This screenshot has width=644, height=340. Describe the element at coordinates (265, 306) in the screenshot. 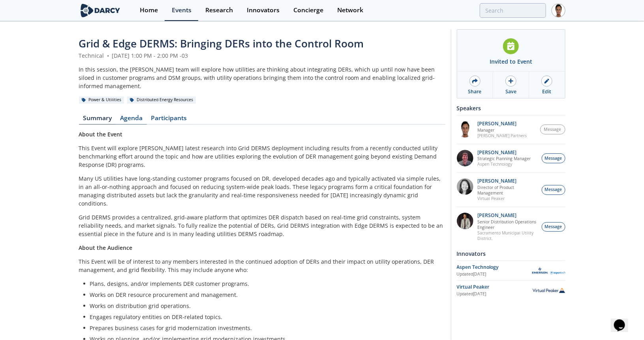

I see `li: Works on distribution grid operations.` at that location.